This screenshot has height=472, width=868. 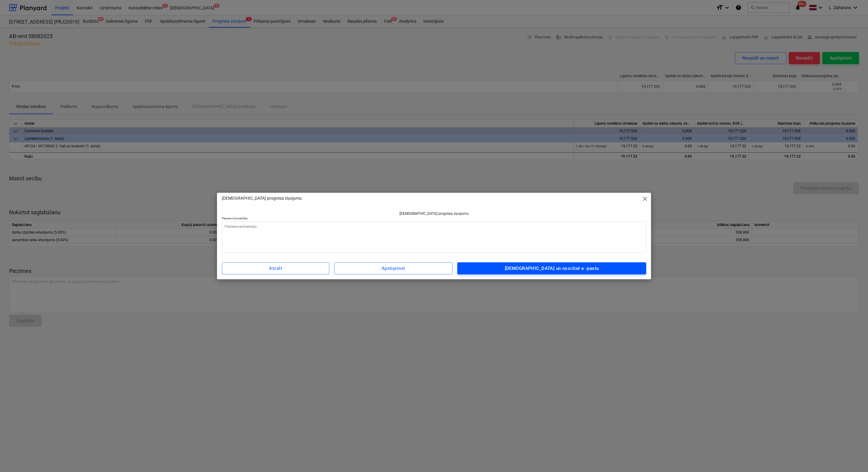 What do you see at coordinates (645, 199) in the screenshot?
I see `span: close` at bounding box center [645, 199].